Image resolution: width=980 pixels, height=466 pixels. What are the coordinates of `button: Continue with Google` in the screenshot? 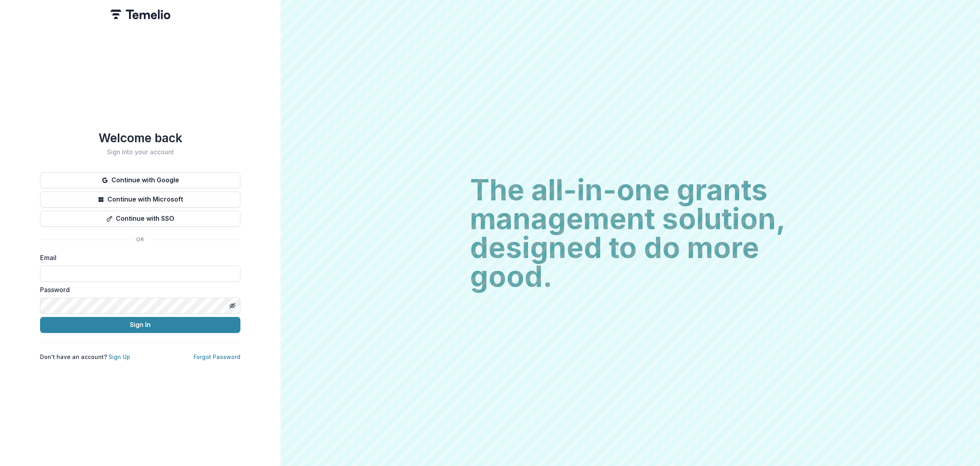 It's located at (140, 181).